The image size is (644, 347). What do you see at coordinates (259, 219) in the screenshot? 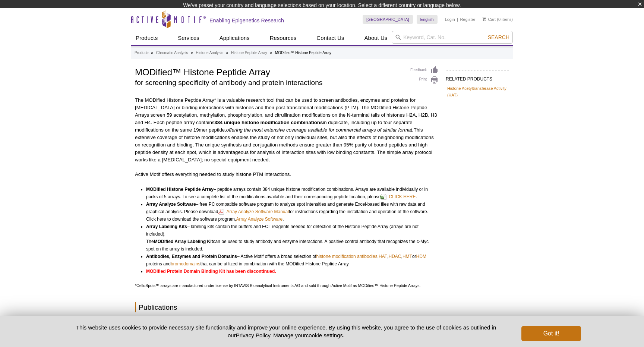
I see `a: Array Analyze Software` at bounding box center [259, 219].